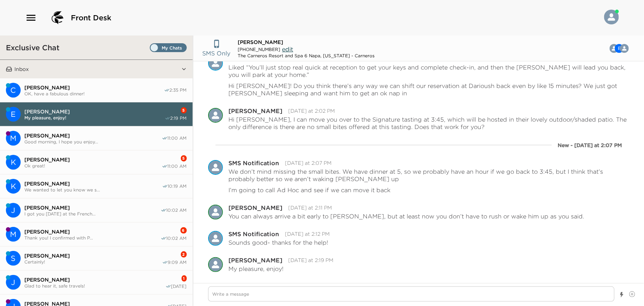 This screenshot has width=644, height=306. I want to click on p: Liked “You’ll just stop real quick at reception to get your keys and complete check-in, and then ..., so click(429, 71).